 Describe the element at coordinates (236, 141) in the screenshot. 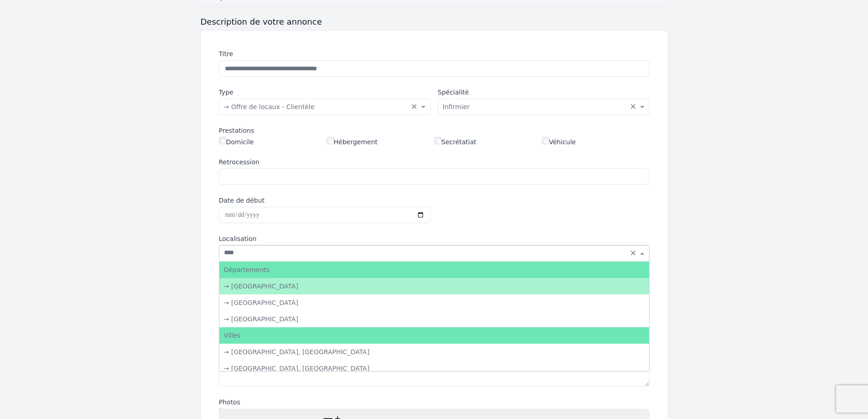

I see `label: Domicile` at that location.